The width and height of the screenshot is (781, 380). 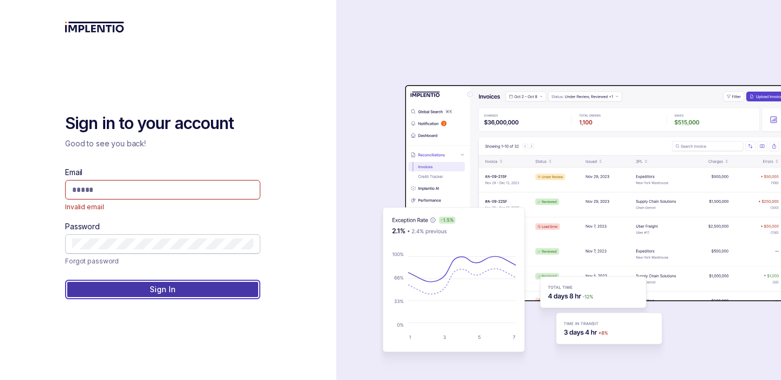 What do you see at coordinates (163, 144) in the screenshot?
I see `p: Good to see you back!` at bounding box center [163, 144].